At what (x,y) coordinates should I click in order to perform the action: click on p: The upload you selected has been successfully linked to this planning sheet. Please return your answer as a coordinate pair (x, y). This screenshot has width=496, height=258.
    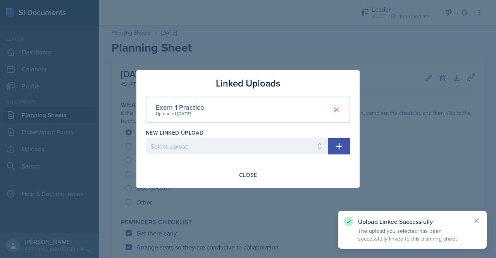
    Looking at the image, I should click on (413, 235).